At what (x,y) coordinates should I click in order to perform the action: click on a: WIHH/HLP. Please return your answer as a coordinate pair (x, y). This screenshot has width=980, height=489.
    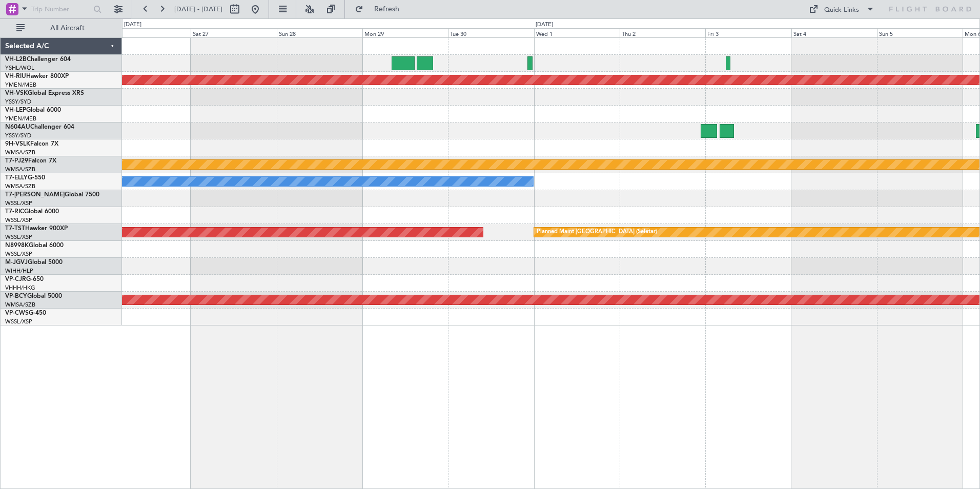
    Looking at the image, I should click on (19, 271).